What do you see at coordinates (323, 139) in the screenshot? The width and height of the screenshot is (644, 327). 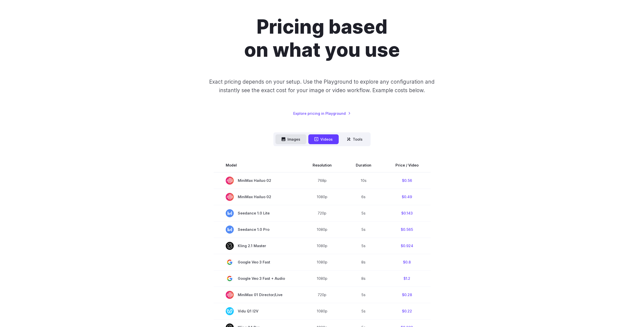 I see `button: Videos` at bounding box center [323, 139].